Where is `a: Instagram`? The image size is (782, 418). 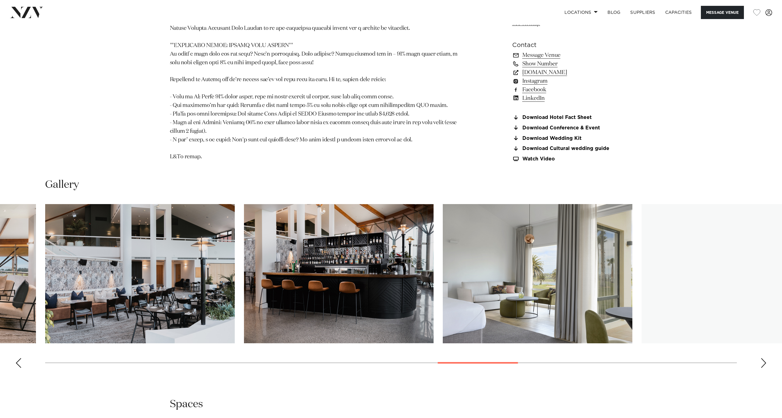
a: Instagram is located at coordinates (562, 81).